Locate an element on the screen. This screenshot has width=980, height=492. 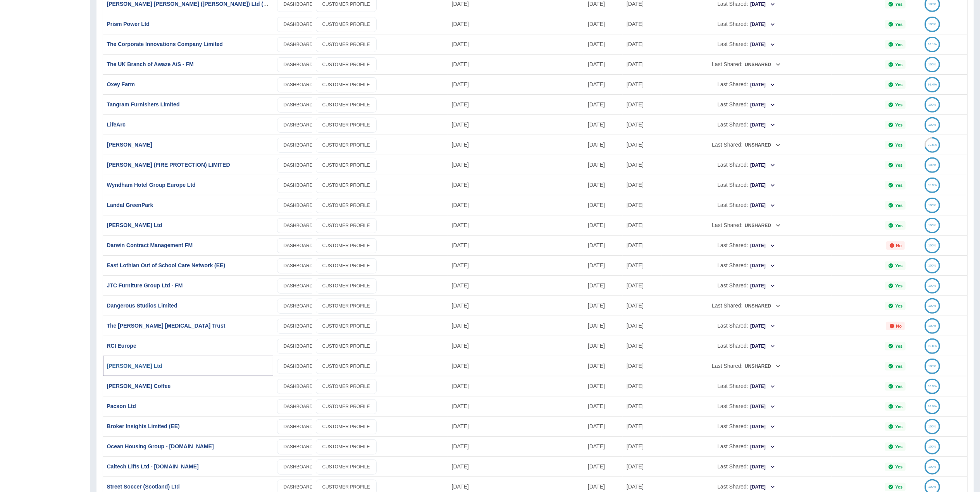
text: 99.4% is located at coordinates (932, 84).